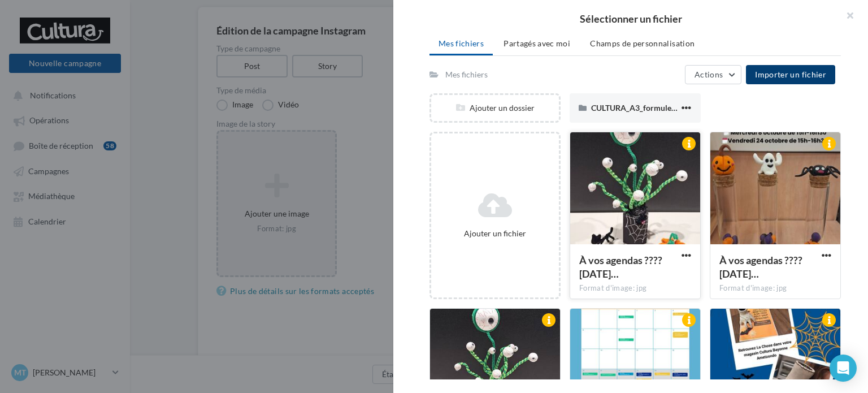  What do you see at coordinates (790, 74) in the screenshot?
I see `span: Importer un fichier` at bounding box center [790, 74].